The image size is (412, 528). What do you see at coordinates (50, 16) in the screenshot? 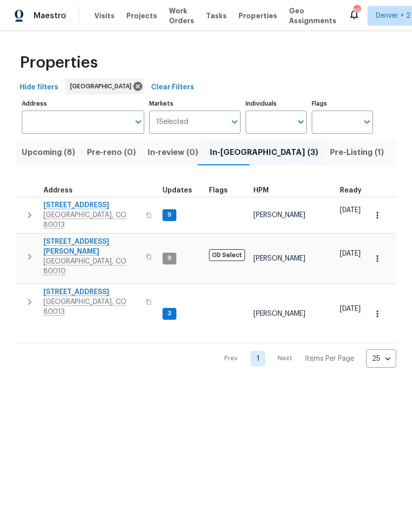
I see `span: Maestro` at bounding box center [50, 16].